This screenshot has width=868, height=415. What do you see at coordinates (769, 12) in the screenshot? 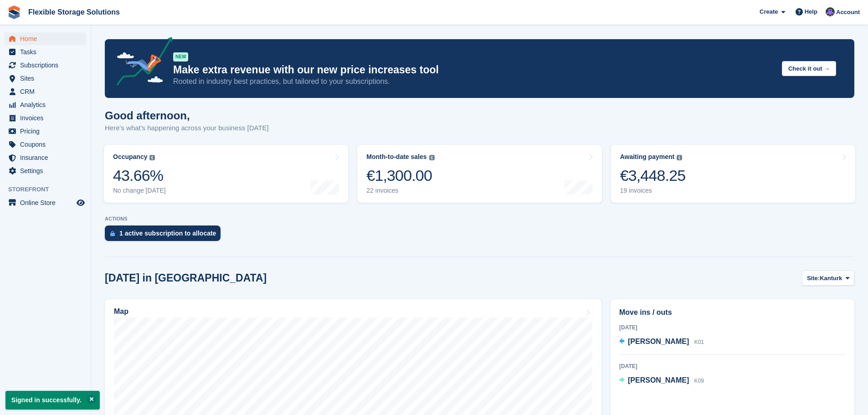
I see `span: Create` at bounding box center [769, 12].